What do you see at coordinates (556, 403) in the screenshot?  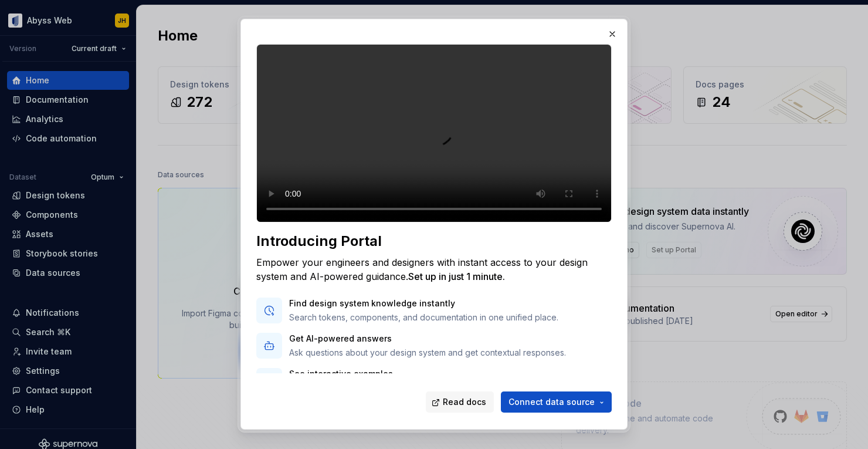 I see `button: Connect data source` at bounding box center [556, 403].